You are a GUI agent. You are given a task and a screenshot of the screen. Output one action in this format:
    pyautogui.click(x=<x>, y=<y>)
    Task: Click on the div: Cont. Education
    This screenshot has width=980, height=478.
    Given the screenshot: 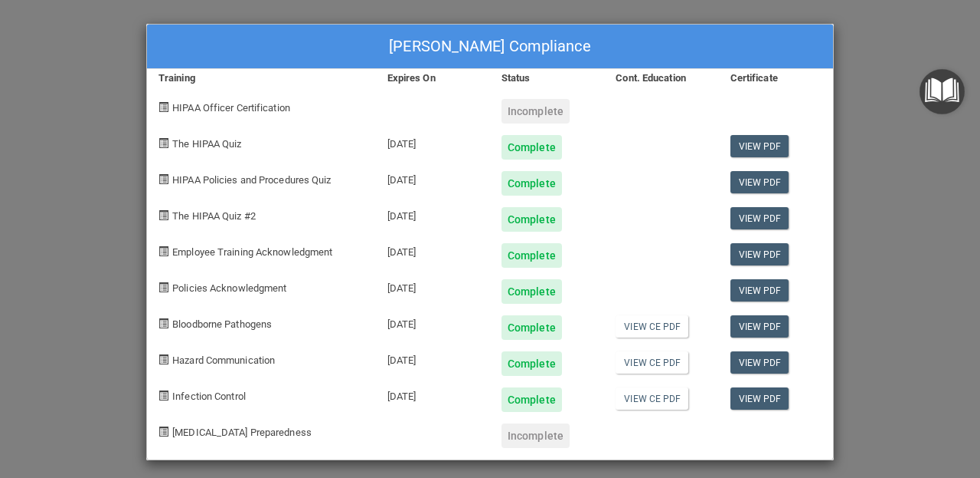 What is the action you would take?
    pyautogui.click(x=661, y=78)
    